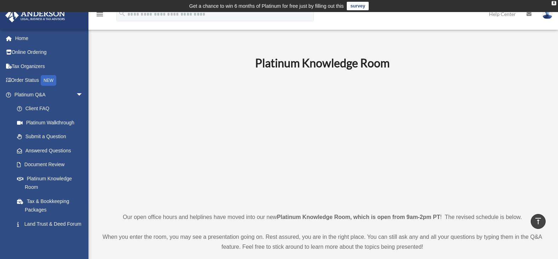  What do you see at coordinates (266, 6) in the screenshot?
I see `div: Get a chance to win 6 months of Platinum for free just by filling out this` at bounding box center [266, 6].